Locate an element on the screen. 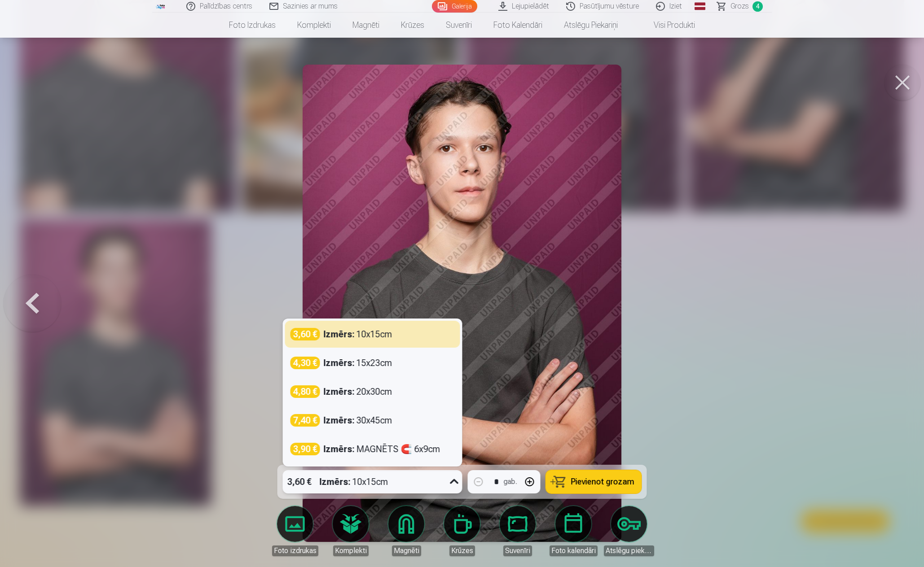  a: Foto izdrukas is located at coordinates (253, 25).